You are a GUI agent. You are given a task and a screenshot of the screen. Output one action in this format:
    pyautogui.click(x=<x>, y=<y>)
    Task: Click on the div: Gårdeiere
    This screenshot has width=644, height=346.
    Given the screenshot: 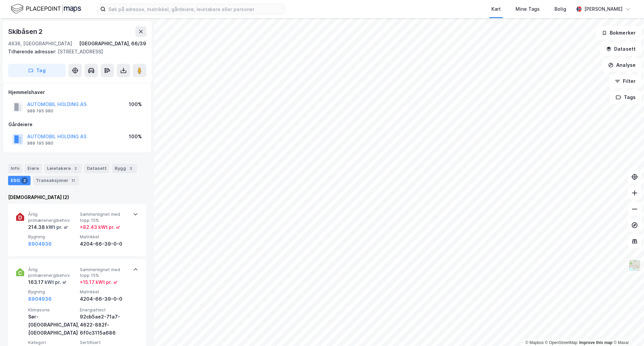 What is the action you would take?
    pyautogui.click(x=77, y=124)
    